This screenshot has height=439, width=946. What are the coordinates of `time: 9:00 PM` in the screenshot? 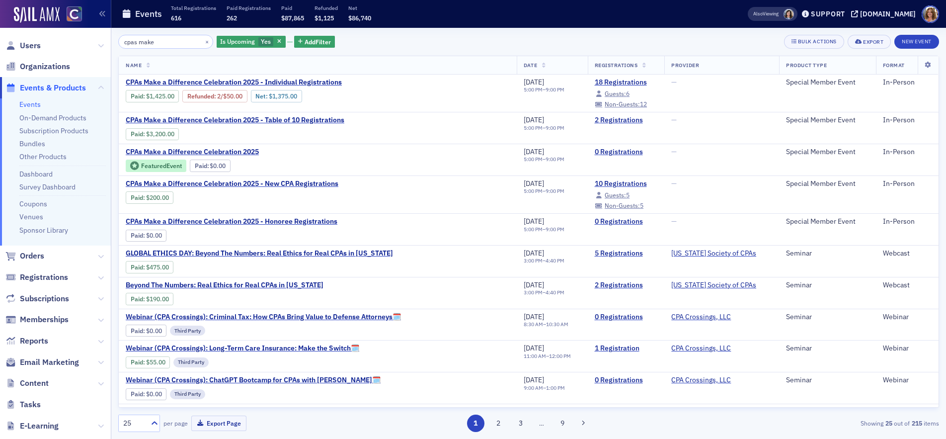 It's located at (555, 159).